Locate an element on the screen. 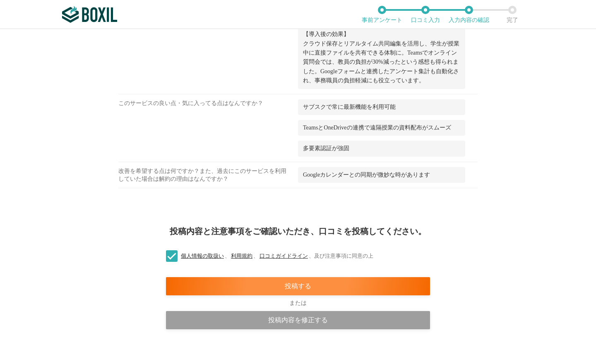 The width and height of the screenshot is (596, 364). span: サブスクで常に最新機能を利用可能 is located at coordinates (349, 107).